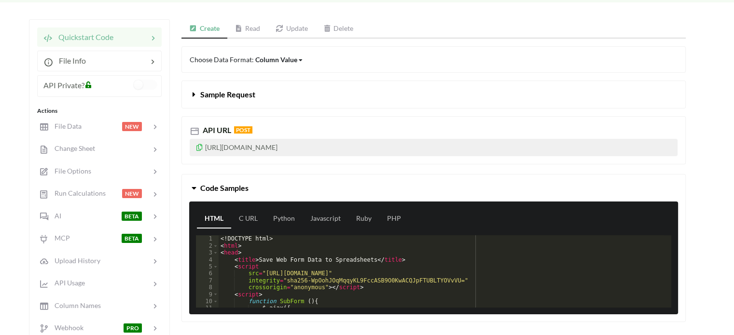 The image size is (734, 335). Describe the element at coordinates (83, 37) in the screenshot. I see `span: Quickstart Code` at that location.